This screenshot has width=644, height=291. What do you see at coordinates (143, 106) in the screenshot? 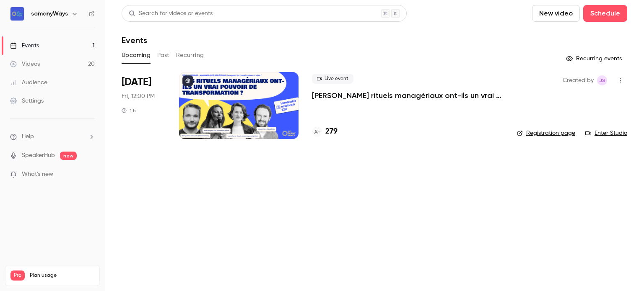
I see `div: Oct 3 Fri, 12:00 PM (Europe/Paris)` at bounding box center [143, 106].